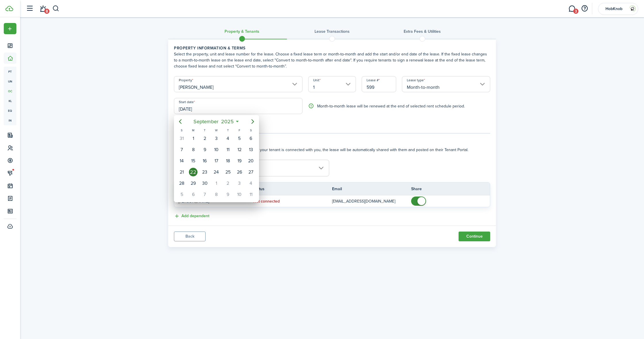  Describe the element at coordinates (239, 172) in the screenshot. I see `div: Friday, September 26, 2025` at that location.